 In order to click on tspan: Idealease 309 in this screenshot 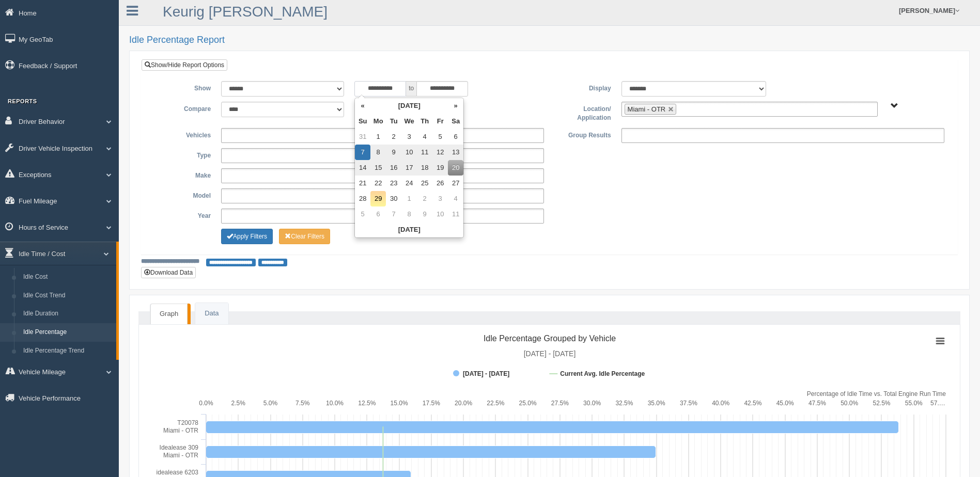, I will do `click(180, 448)`.